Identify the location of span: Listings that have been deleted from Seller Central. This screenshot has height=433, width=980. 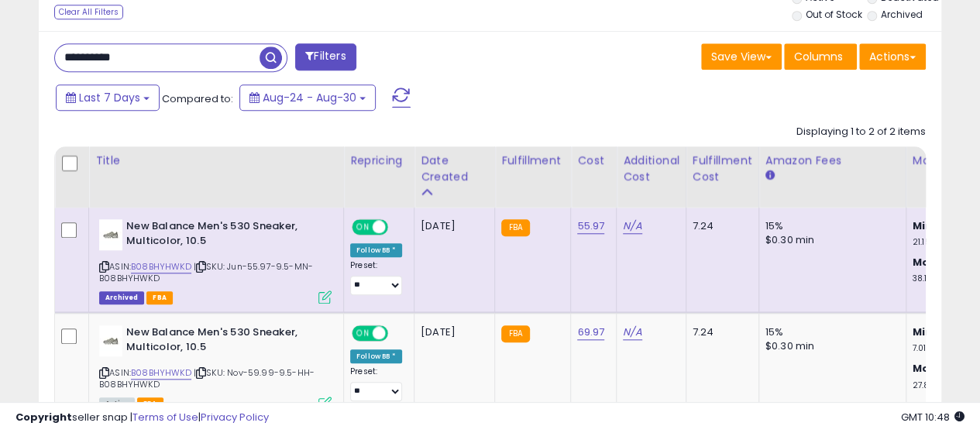
(121, 298).